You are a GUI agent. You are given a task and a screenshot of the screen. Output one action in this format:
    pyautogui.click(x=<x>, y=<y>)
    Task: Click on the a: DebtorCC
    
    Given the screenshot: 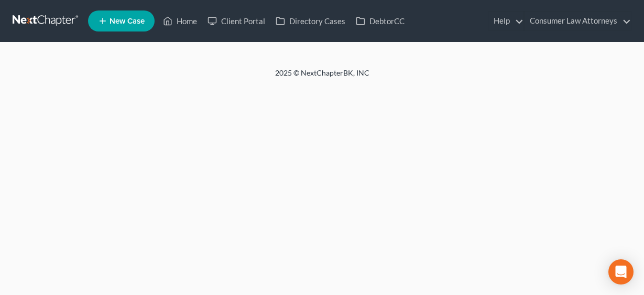 What is the action you would take?
    pyautogui.click(x=380, y=21)
    